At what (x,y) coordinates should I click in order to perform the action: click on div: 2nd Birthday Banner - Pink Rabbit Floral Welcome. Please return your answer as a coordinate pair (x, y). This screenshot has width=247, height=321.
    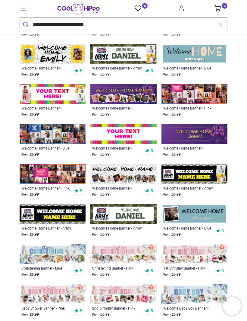
    Looking at the image, I should click on (117, 308).